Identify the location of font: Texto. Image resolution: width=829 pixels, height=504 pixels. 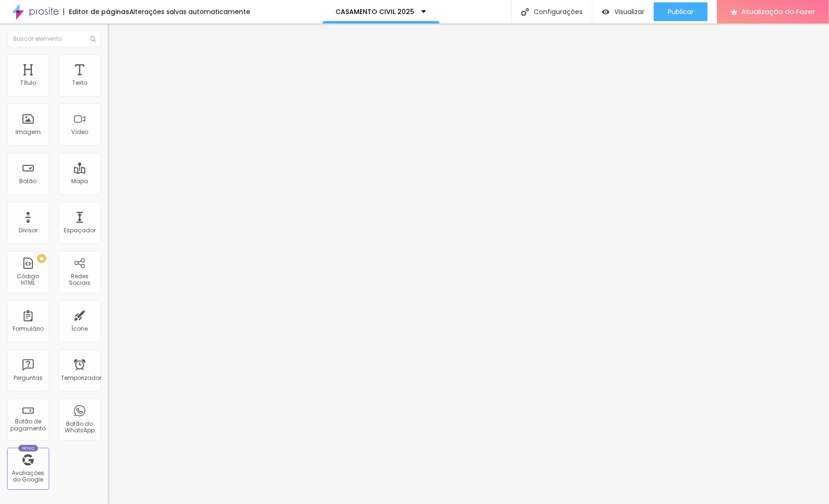
(80, 83).